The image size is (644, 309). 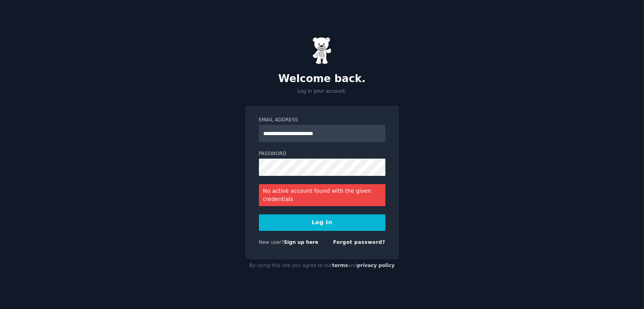 I want to click on a: terms, so click(x=340, y=265).